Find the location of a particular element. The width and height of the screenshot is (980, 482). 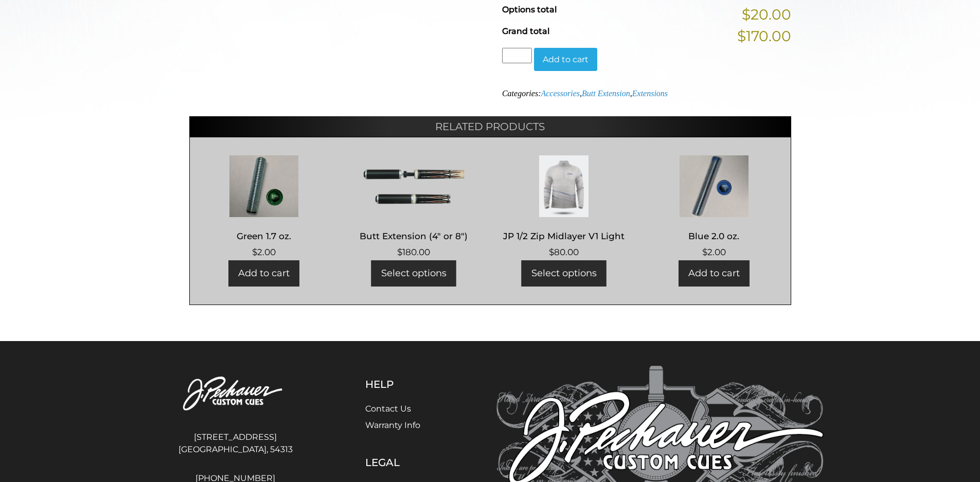

span: Grand total is located at coordinates (525, 31).